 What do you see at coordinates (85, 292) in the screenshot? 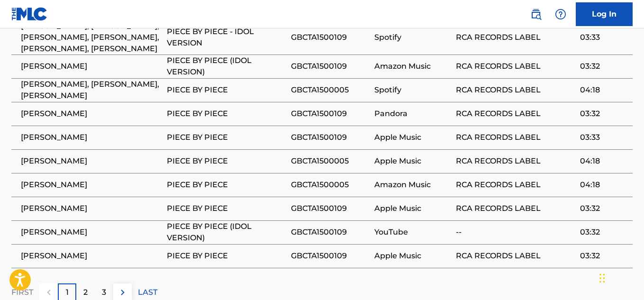
I see `p: 2` at bounding box center [85, 292].